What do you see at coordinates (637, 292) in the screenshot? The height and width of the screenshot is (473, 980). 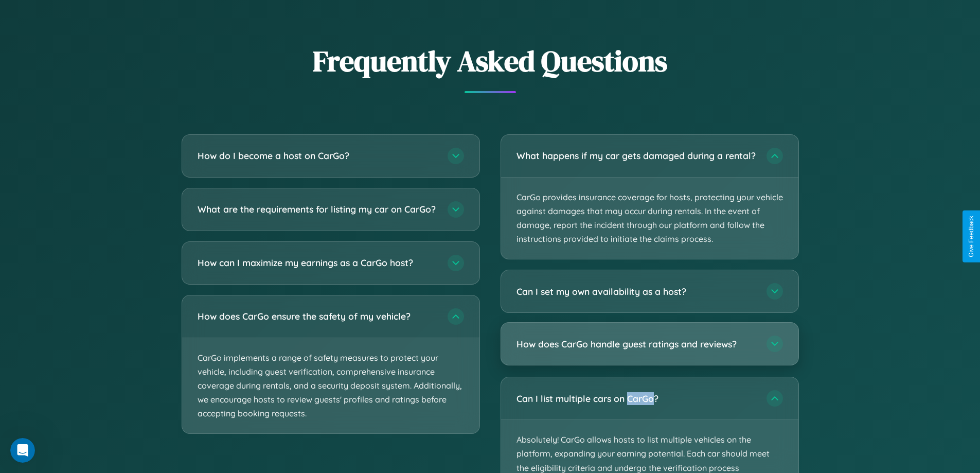 I see `h3: Can I set my own availability as a host?` at bounding box center [637, 292].